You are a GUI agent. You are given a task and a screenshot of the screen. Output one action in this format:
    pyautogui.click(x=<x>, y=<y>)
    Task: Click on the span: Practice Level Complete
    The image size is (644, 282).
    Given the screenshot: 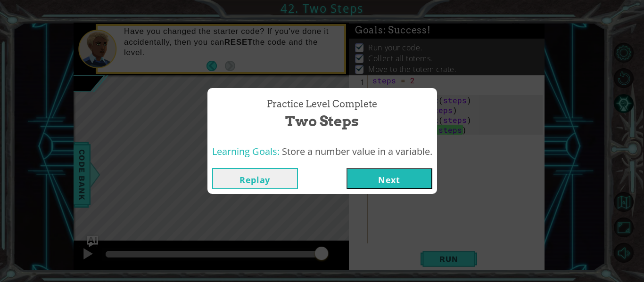 What is the action you would take?
    pyautogui.click(x=322, y=104)
    